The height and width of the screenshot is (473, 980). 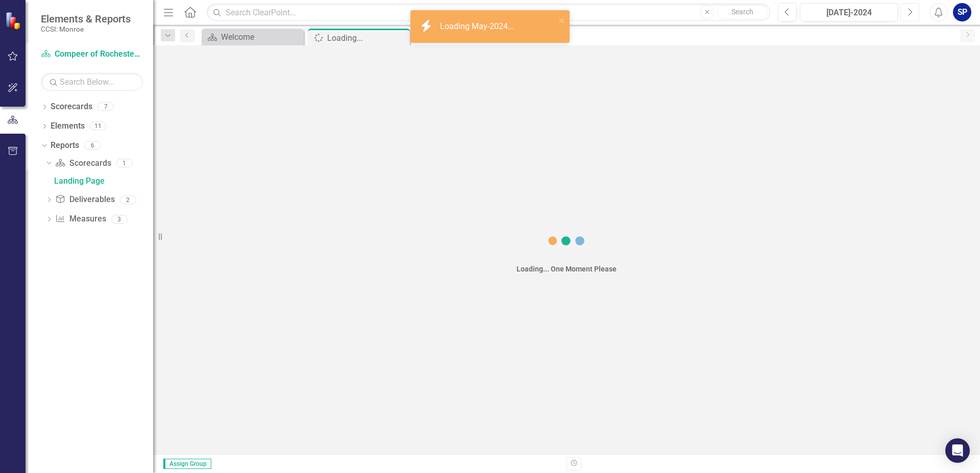 What do you see at coordinates (478, 26) in the screenshot?
I see `div: Loading May-2024...` at bounding box center [478, 26].